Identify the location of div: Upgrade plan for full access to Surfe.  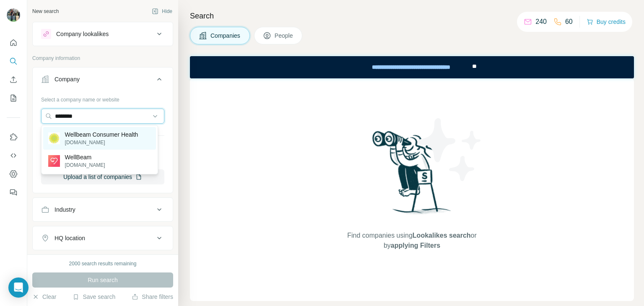
(221, 10).